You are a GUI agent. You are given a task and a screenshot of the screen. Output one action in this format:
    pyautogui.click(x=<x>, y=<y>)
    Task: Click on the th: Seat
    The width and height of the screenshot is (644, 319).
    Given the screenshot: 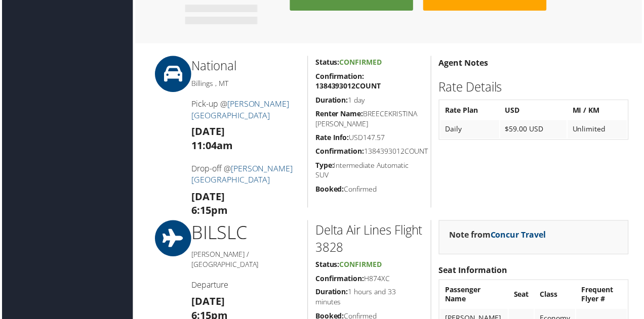 What is the action you would take?
    pyautogui.click(x=523, y=296)
    